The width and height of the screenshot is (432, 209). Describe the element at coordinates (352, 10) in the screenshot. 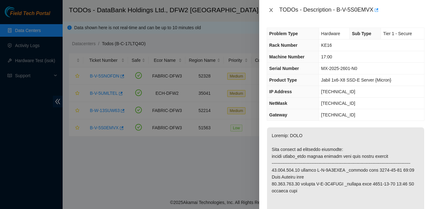

I see `div: TODOs - Description - B-V-5S0EMVX` at that location.